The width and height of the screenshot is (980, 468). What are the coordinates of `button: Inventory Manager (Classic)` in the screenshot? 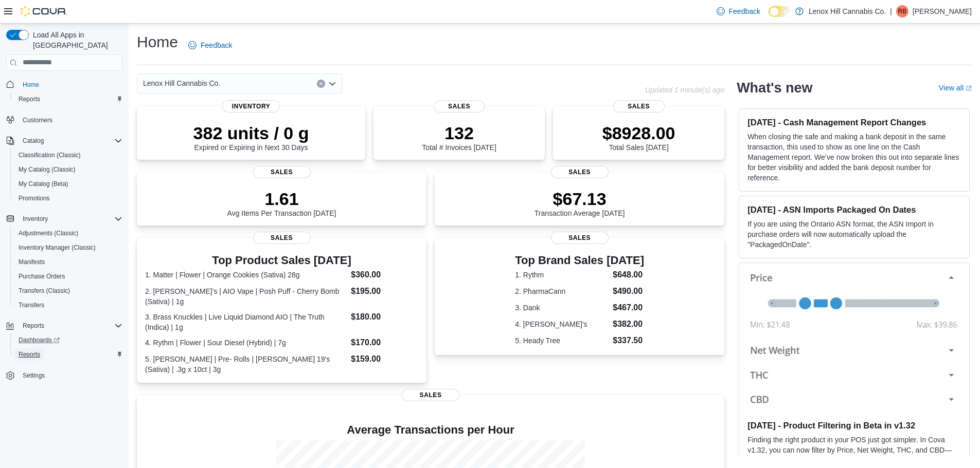 It's located at (68, 247).